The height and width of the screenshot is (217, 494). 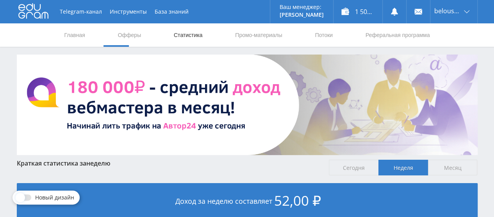 What do you see at coordinates (452, 168) in the screenshot?
I see `span: Месяц` at bounding box center [452, 168].